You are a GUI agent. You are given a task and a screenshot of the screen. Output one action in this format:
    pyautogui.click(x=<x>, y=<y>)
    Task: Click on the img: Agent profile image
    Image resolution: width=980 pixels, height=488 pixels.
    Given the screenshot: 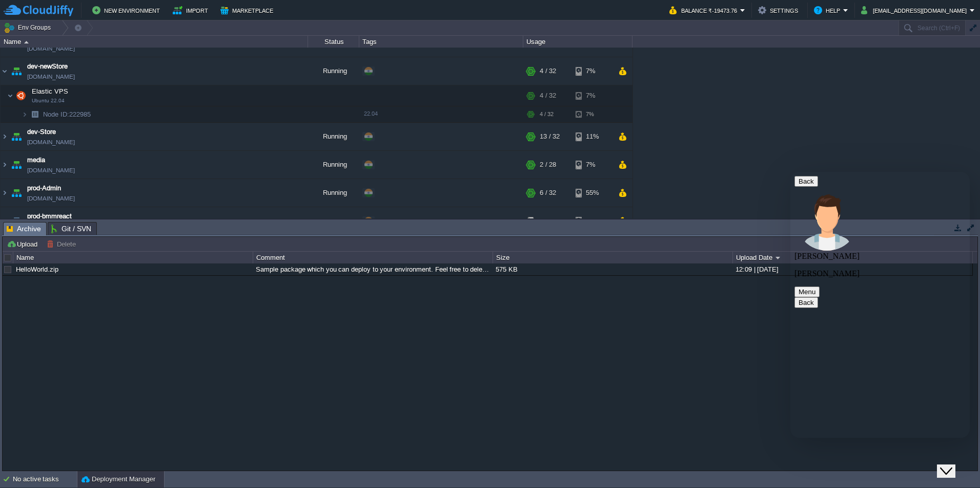 What is the action you would take?
    pyautogui.click(x=37, y=47)
    